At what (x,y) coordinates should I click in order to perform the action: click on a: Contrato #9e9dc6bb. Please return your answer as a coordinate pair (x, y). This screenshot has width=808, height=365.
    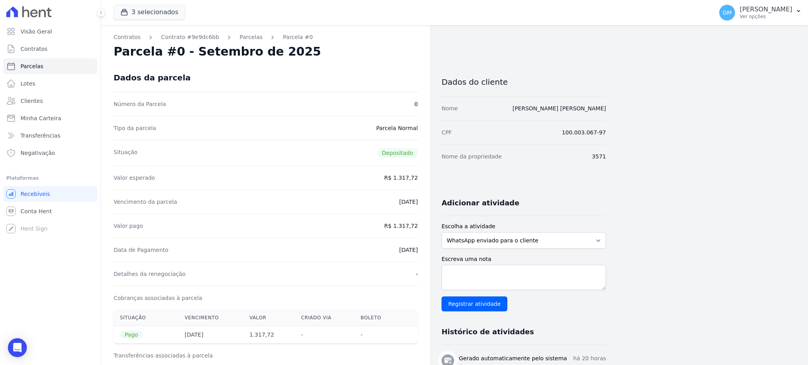
    Looking at the image, I should click on (190, 37).